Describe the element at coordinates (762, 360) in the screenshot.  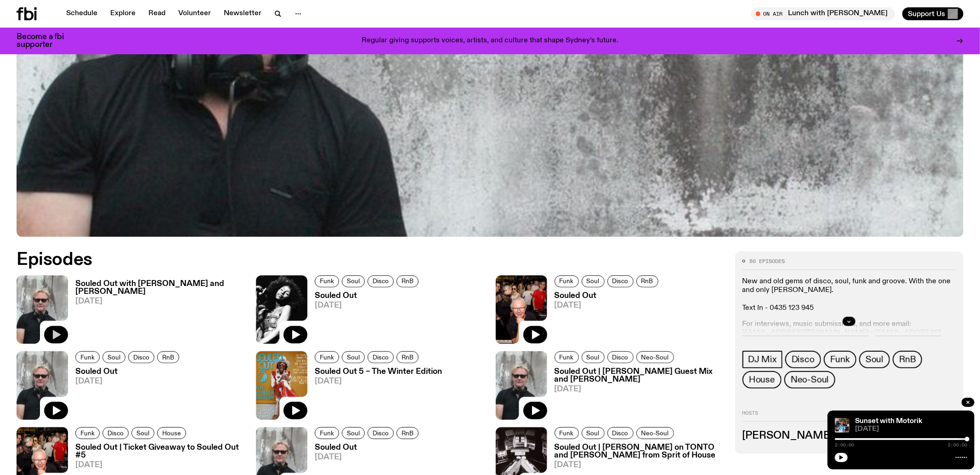
I see `a: DJ Mix` at that location.